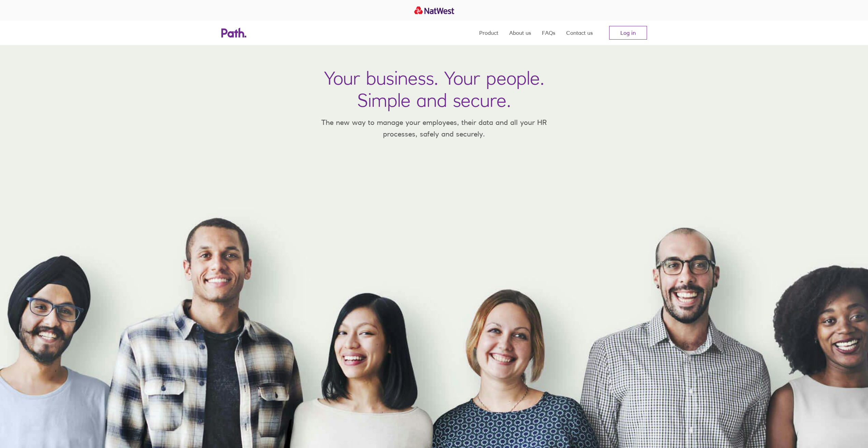 The width and height of the screenshot is (868, 448). I want to click on a: Product, so click(489, 33).